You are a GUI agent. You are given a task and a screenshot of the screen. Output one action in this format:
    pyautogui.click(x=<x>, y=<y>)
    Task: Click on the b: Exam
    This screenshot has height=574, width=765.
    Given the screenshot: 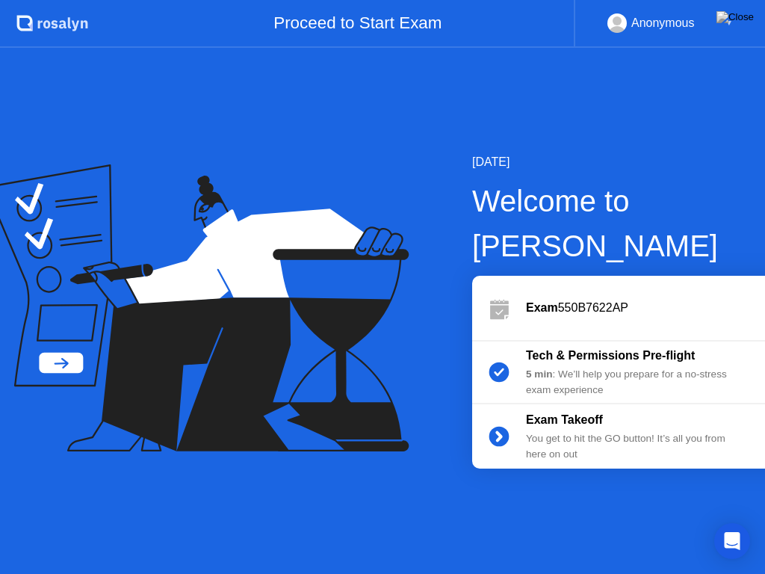 What is the action you would take?
    pyautogui.click(x=542, y=307)
    